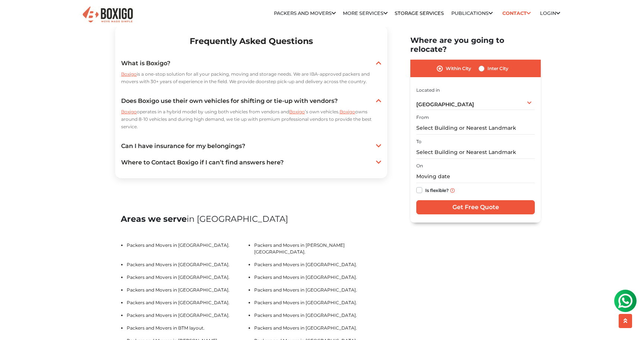 This screenshot has height=340, width=644. Describe the element at coordinates (475, 177) in the screenshot. I see `input: Moving date` at that location.